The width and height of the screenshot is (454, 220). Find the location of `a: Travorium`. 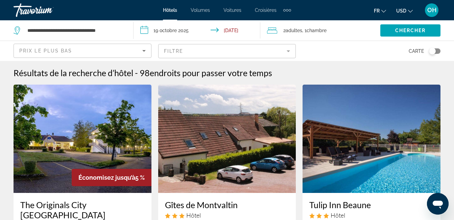

a: Travorium is located at coordinates (47, 10).